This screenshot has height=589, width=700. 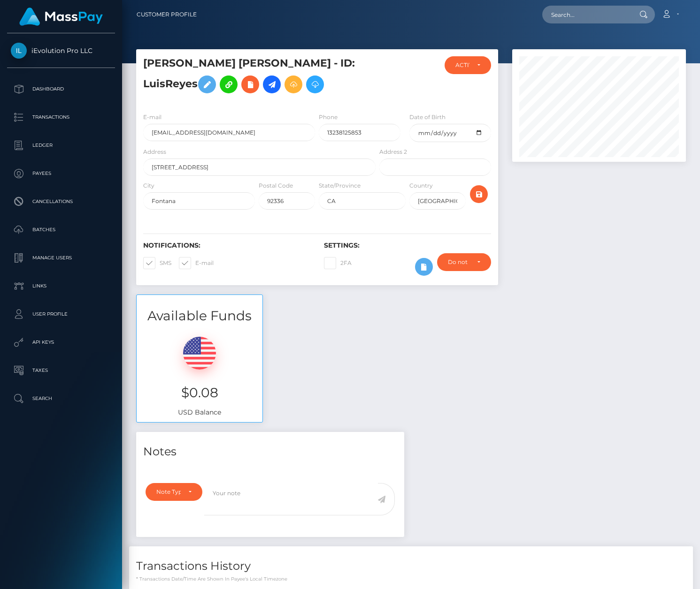 What do you see at coordinates (61, 258) in the screenshot?
I see `a: Manage Users` at bounding box center [61, 258].